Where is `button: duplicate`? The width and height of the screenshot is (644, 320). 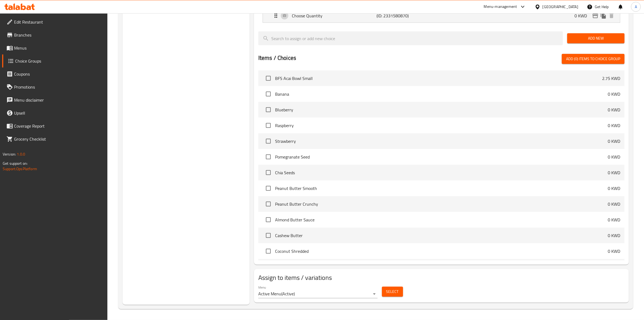
button: duplicate is located at coordinates (603, 16).